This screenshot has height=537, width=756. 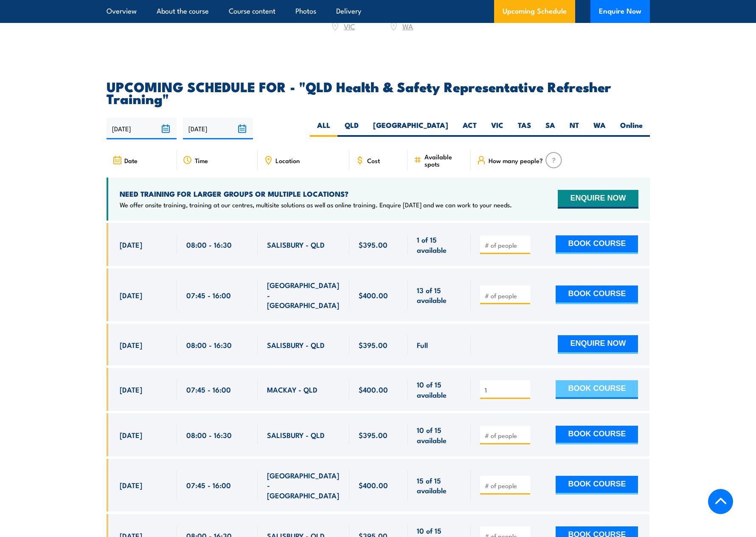 What do you see at coordinates (218, 128) in the screenshot?
I see `input: To date` at bounding box center [218, 128].